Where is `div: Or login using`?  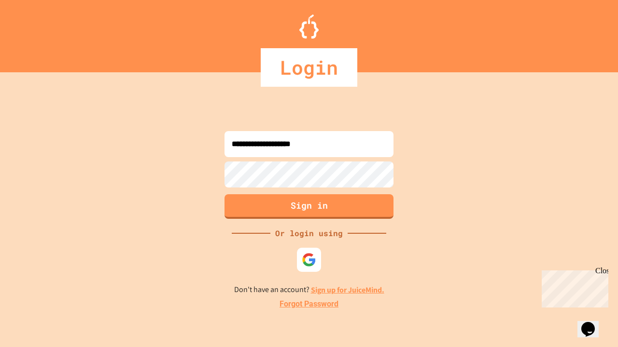 div: Or login using is located at coordinates (309, 234).